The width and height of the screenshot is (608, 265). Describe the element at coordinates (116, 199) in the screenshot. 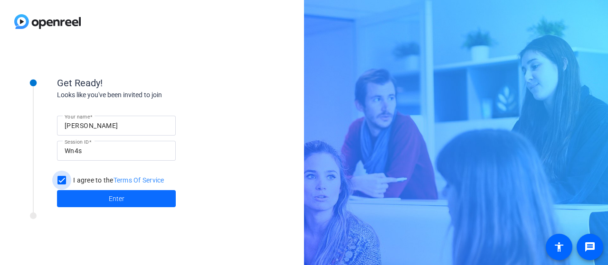

I see `span: Enter` at that location.